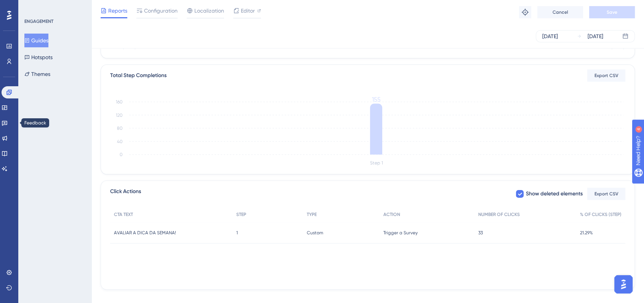 The width and height of the screenshot is (644, 303). What do you see at coordinates (120, 141) in the screenshot?
I see `tspan: 40` at bounding box center [120, 141].